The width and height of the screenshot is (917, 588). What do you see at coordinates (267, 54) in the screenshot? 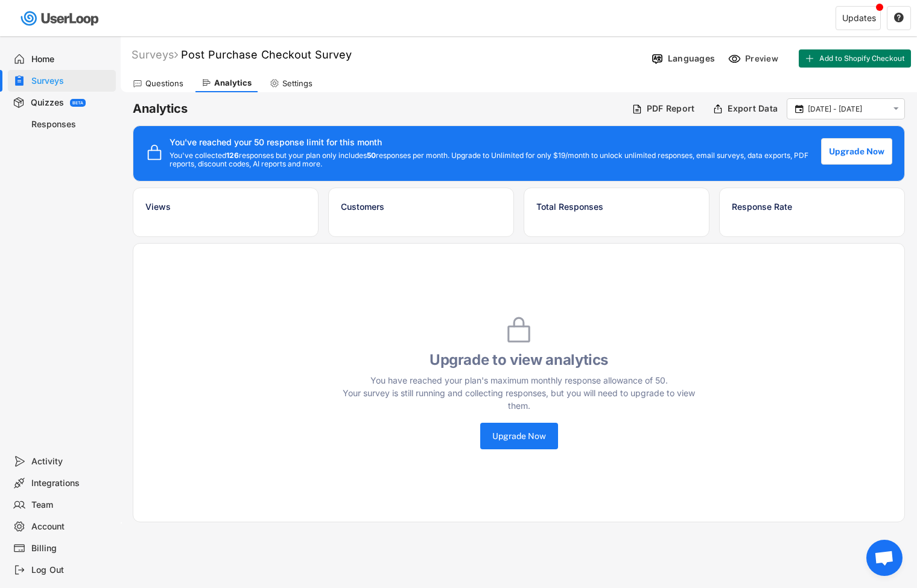
I see `font: Post Purchase Checkout Survey` at bounding box center [267, 54].